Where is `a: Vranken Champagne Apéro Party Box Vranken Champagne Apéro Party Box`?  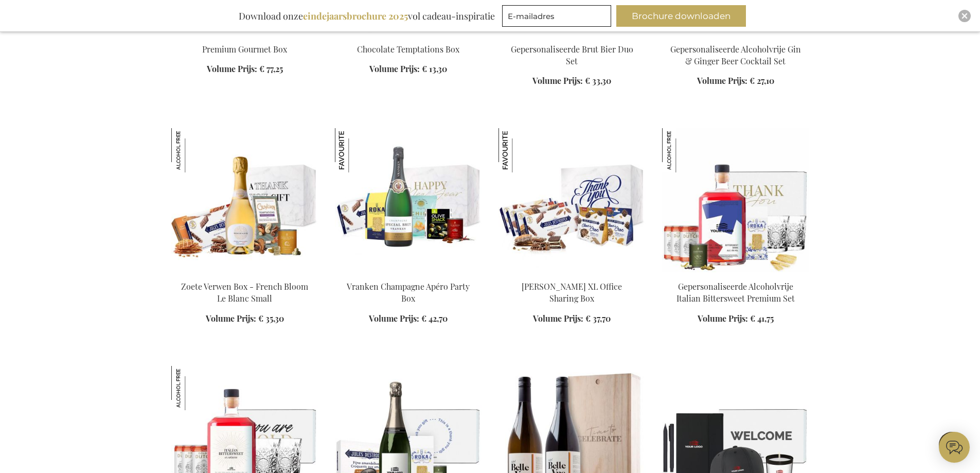
a: Vranken Champagne Apéro Party Box Vranken Champagne Apéro Party Box is located at coordinates (408, 273).